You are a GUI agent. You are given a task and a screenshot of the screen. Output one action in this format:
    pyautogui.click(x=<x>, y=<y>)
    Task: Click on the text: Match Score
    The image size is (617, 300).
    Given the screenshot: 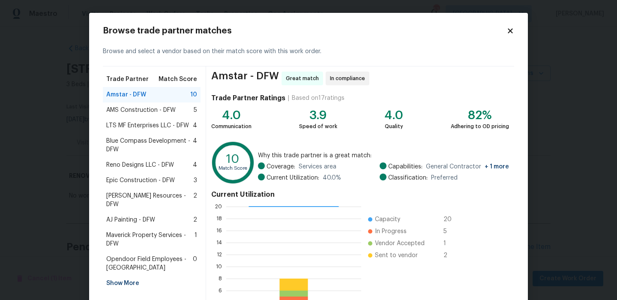 What is the action you would take?
    pyautogui.click(x=233, y=168)
    